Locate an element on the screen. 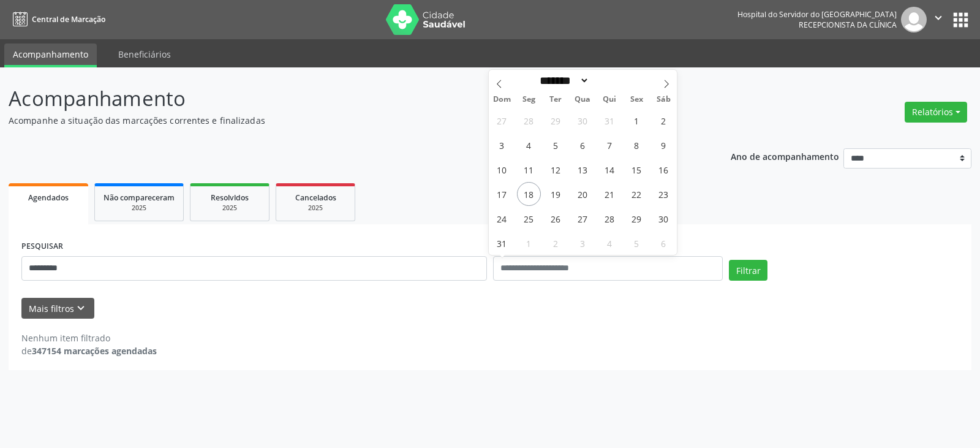 Image resolution: width=980 pixels, height=448 pixels. button: apps is located at coordinates (960, 20).